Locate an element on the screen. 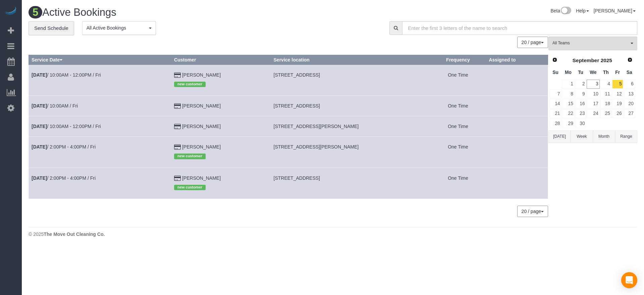 The image size is (644, 295). a: 3 is located at coordinates (593, 84).